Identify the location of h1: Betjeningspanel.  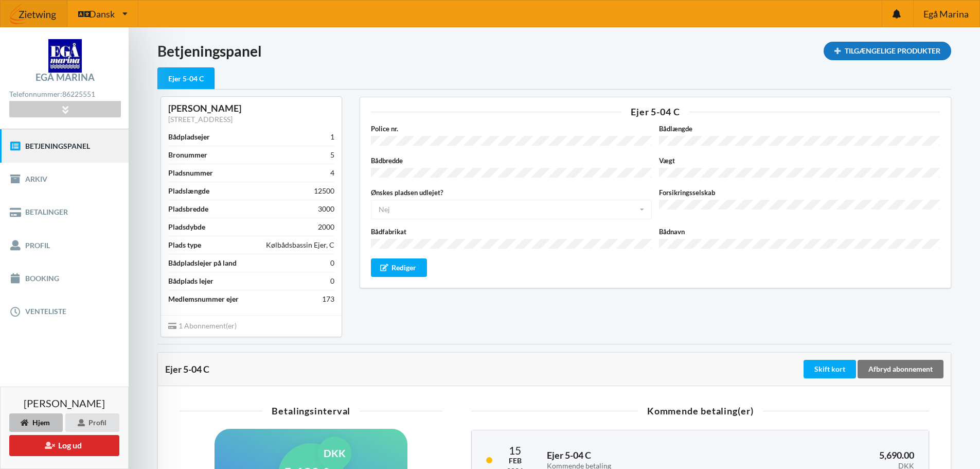
(554, 51).